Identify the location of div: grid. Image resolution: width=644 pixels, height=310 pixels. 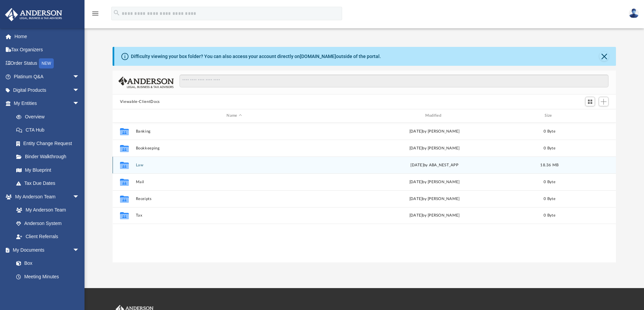
(364, 193).